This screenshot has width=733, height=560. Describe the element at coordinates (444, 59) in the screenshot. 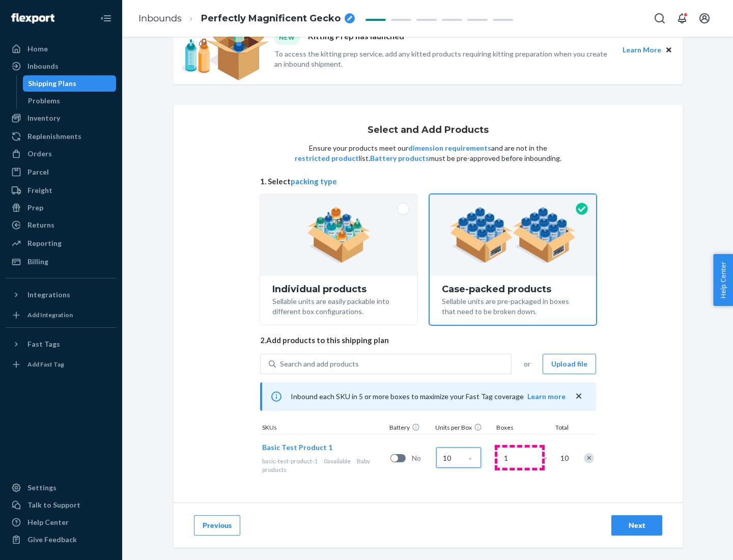

I see `p: To access the kitting prep service, add any kitted products requiring kitting preparation when yo...` at that location.